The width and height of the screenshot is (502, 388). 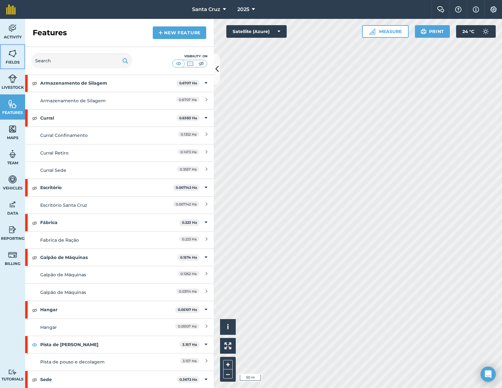 What do you see at coordinates (120, 257) in the screenshot?
I see `div: Galpão de Máquinas0.1574 Ha` at bounding box center [120, 257].